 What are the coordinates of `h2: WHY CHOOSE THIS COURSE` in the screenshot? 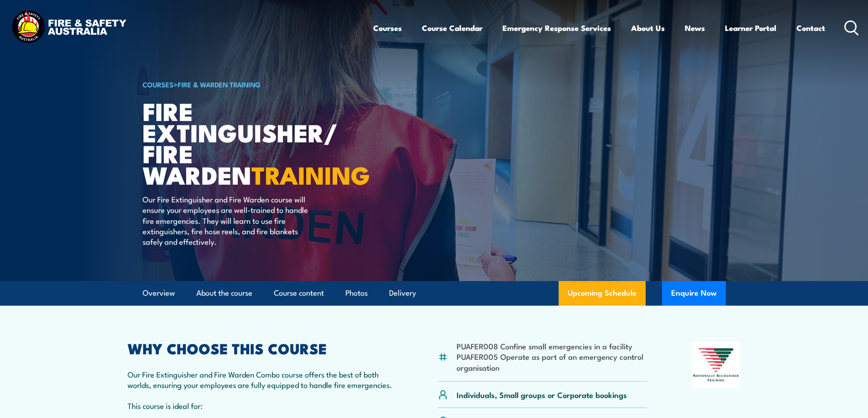 It's located at (260, 349).